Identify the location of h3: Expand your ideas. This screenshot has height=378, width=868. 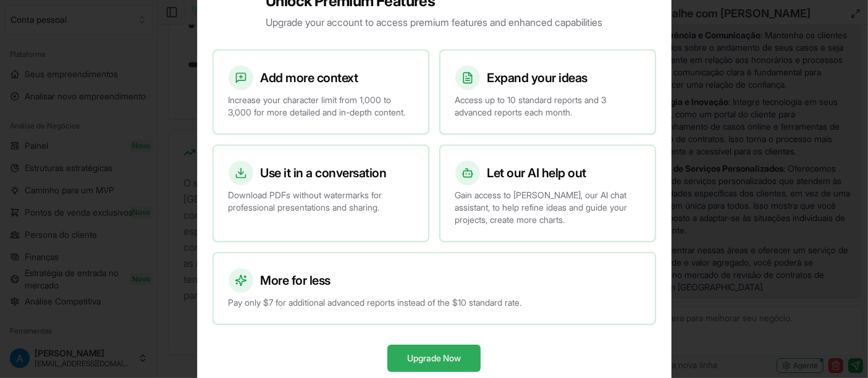
(537, 78).